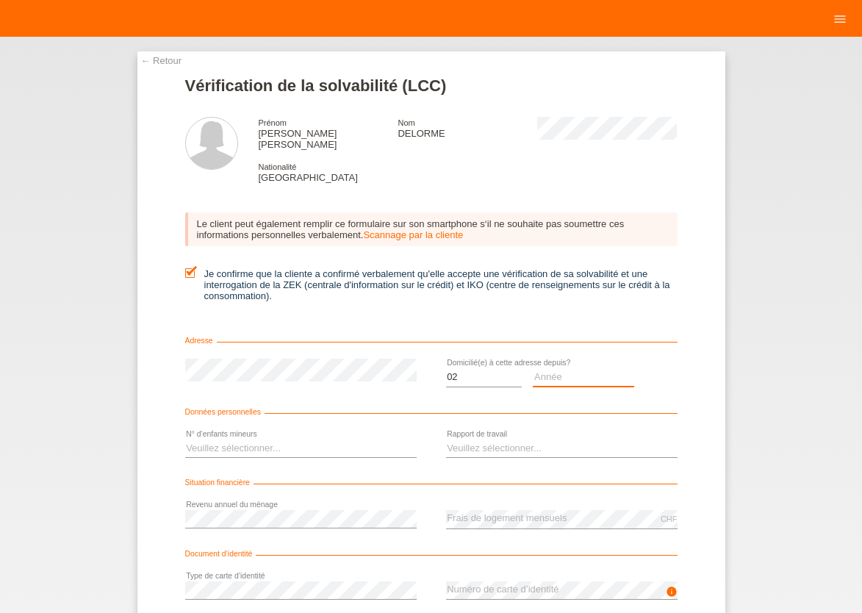 This screenshot has height=613, width=862. I want to click on div: Le client peut également remplir ce formulaire sur son smartphone s‘il ne souhaite pas soumettre ..., so click(431, 229).